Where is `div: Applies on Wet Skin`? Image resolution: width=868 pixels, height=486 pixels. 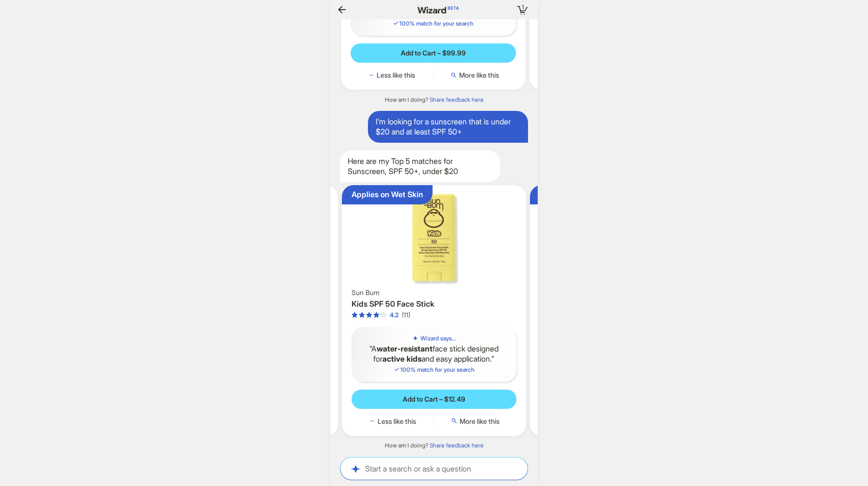 div: Applies on Wet Skin is located at coordinates (387, 194).